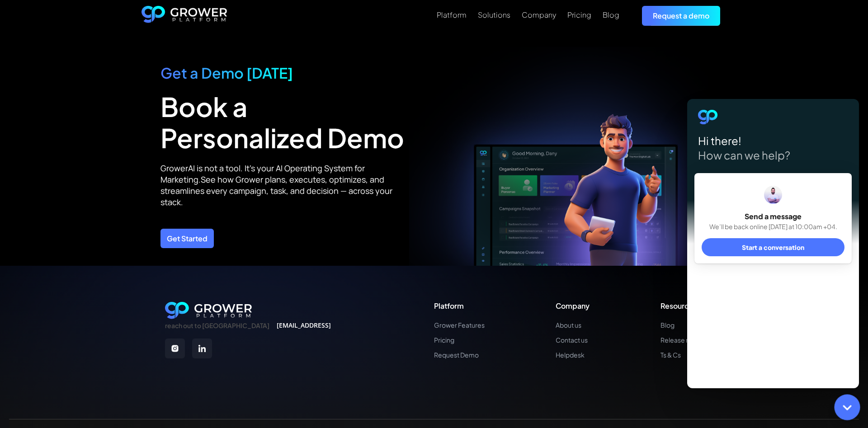 The image size is (868, 428). Describe the element at coordinates (572, 340) in the screenshot. I see `a: Contact us` at that location.